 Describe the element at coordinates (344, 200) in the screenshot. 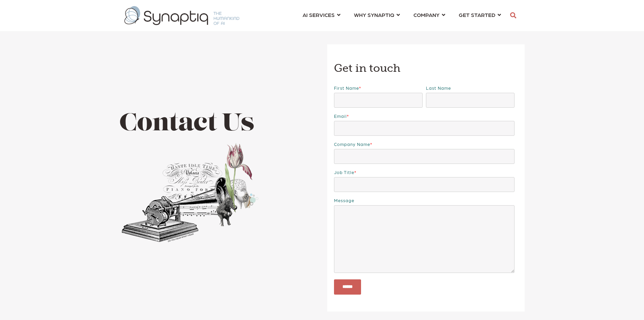

I see `span: Message` at that location.